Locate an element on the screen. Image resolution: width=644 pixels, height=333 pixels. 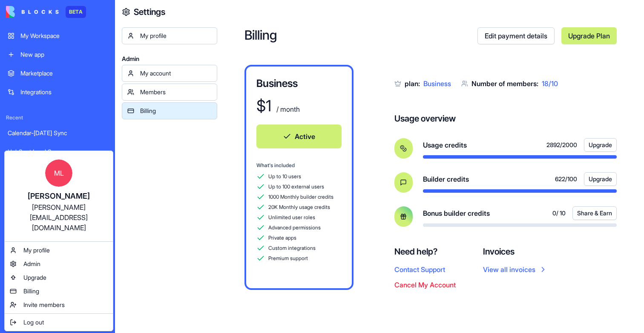
a: Upgrade is located at coordinates (59, 277).